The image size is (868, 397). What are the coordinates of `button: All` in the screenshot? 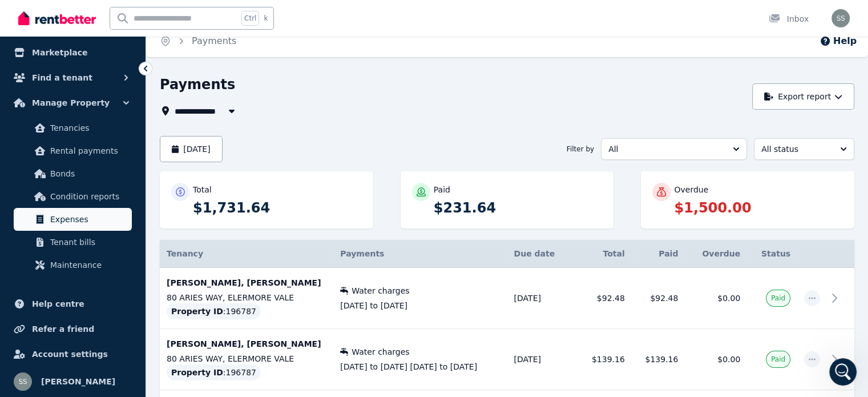 It's located at (674, 149).